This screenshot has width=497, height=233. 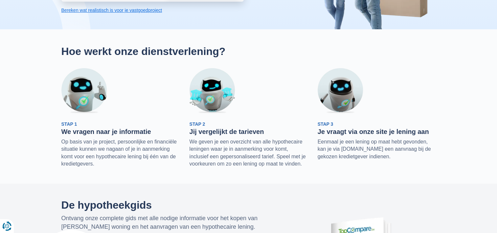 What do you see at coordinates (249, 131) in the screenshot?
I see `h3: Jij vergelijkt de tarieven` at bounding box center [249, 131].